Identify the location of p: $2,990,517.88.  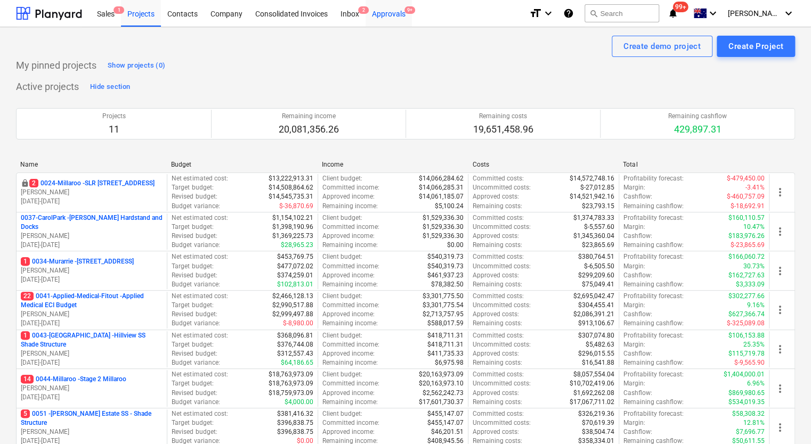
(293, 305).